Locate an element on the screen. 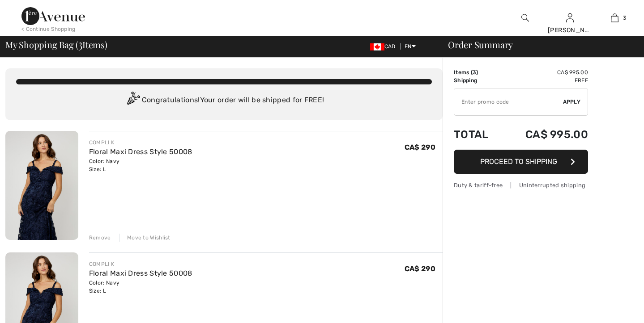  td: Free is located at coordinates (545, 81).